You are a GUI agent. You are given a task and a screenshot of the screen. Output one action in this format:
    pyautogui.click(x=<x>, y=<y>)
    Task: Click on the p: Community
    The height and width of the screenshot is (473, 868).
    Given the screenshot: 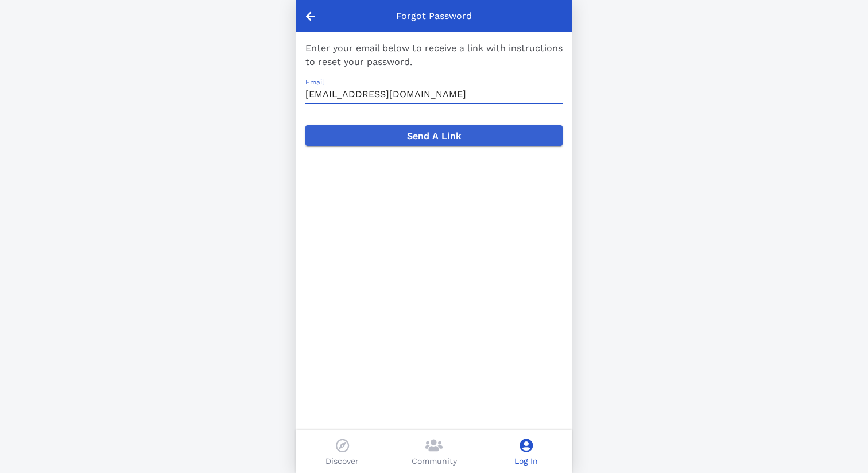 What is the action you would take?
    pyautogui.click(x=434, y=460)
    